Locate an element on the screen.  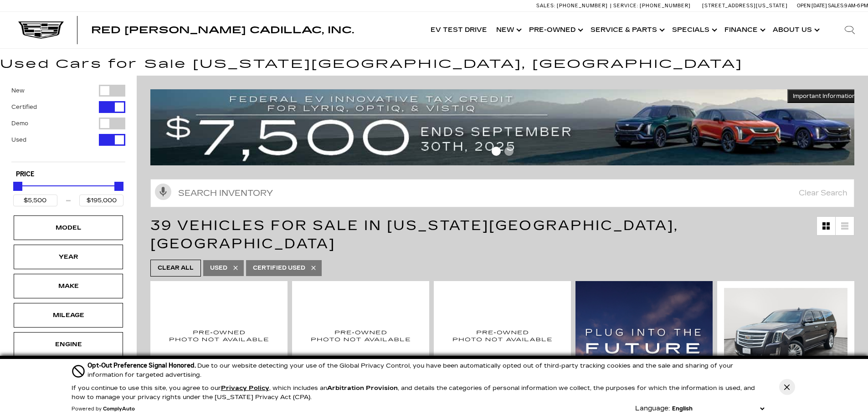
span: 9 AM-6 PM is located at coordinates (856, 6).